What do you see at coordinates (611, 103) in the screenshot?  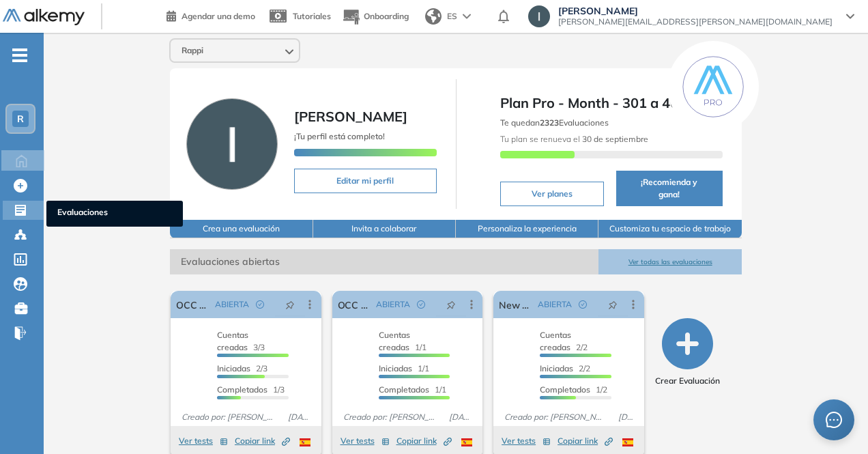 I see `span: Plan Pro - Month - 301 a 400` at bounding box center [611, 103].